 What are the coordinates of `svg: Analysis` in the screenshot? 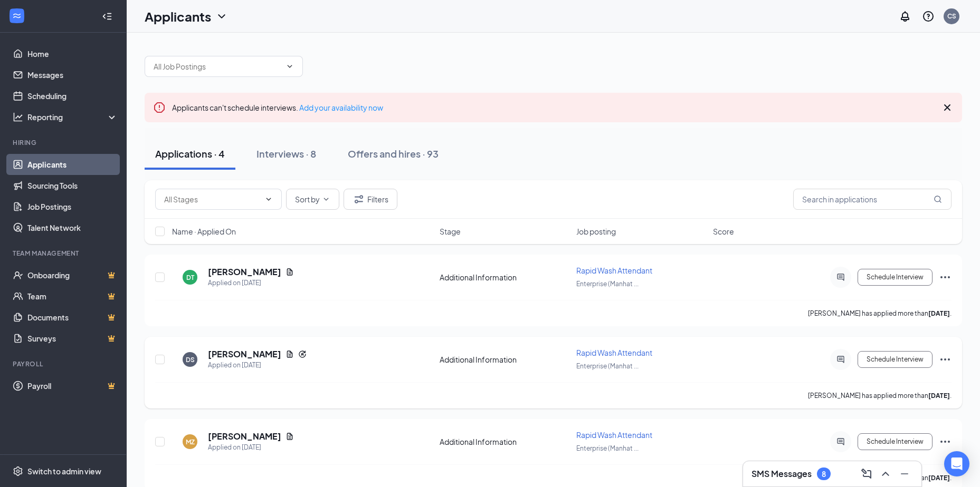 It's located at (18, 117).